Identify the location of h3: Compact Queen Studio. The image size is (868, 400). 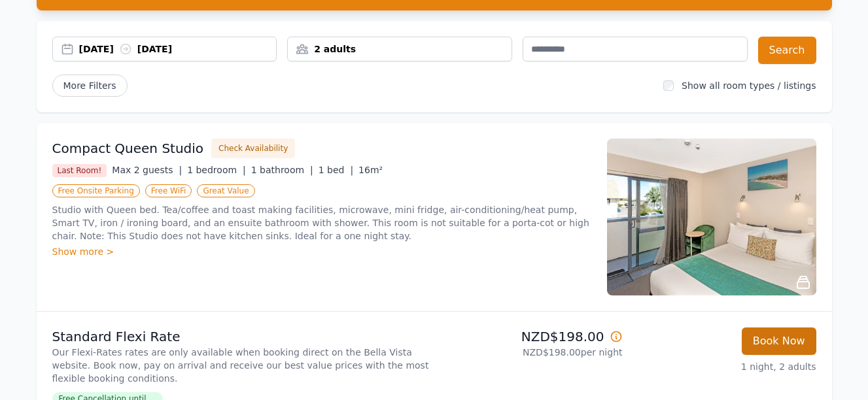
(128, 148).